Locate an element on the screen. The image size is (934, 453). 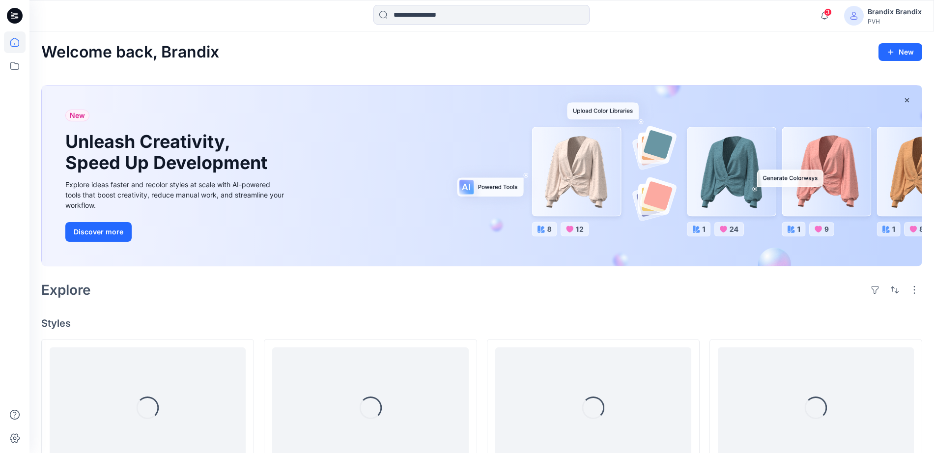
svg: avatar is located at coordinates (854, 16).